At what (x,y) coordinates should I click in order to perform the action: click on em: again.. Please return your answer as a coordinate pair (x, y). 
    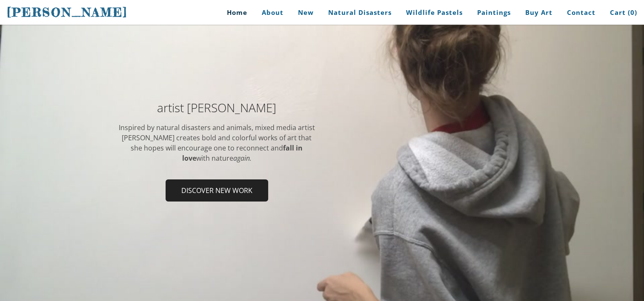
    Looking at the image, I should click on (242, 158).